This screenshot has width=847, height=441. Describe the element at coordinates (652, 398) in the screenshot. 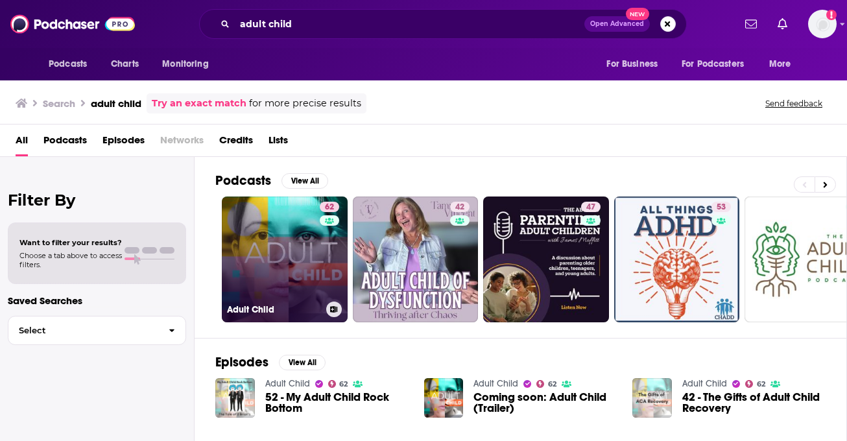

I see `img: 42 - The Gifts of Adult Child Recovery` at that location.